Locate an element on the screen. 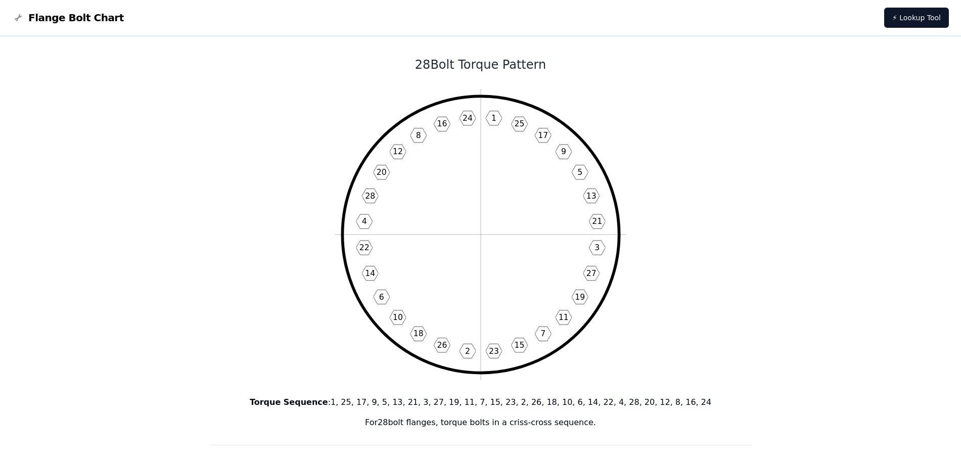 This screenshot has height=461, width=961. text: 8 is located at coordinates (418, 135).